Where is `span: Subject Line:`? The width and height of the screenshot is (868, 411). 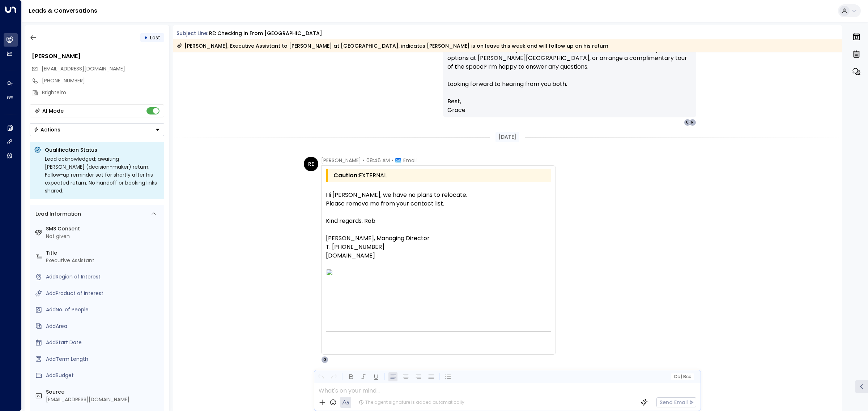
span: Subject Line: is located at coordinates (193, 33).